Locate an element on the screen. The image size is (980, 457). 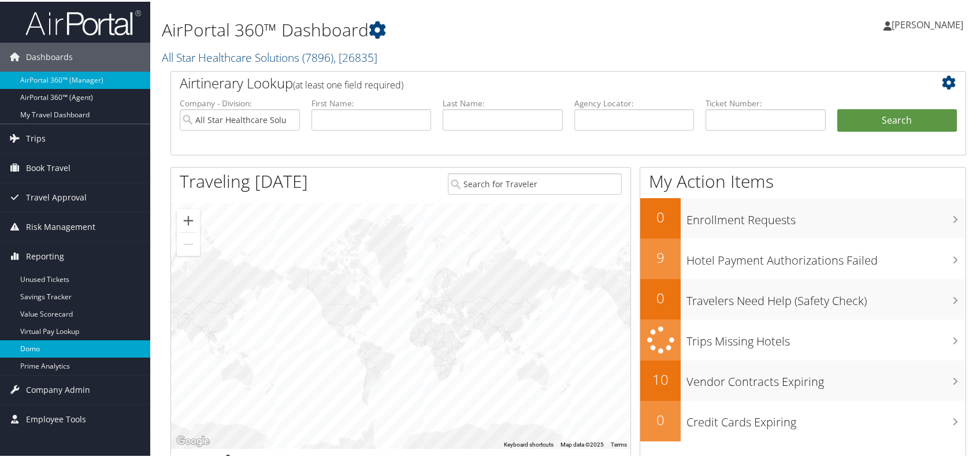
a: Terms (opens in new tab) is located at coordinates (619, 443).